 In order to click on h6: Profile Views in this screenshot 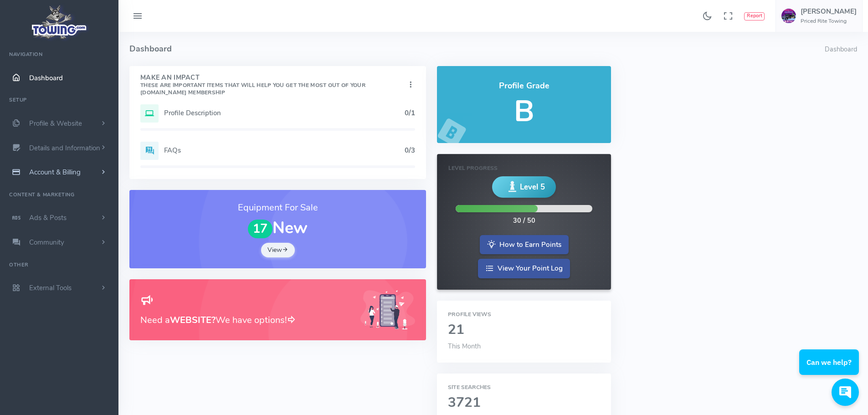, I will do `click(524, 315)`.